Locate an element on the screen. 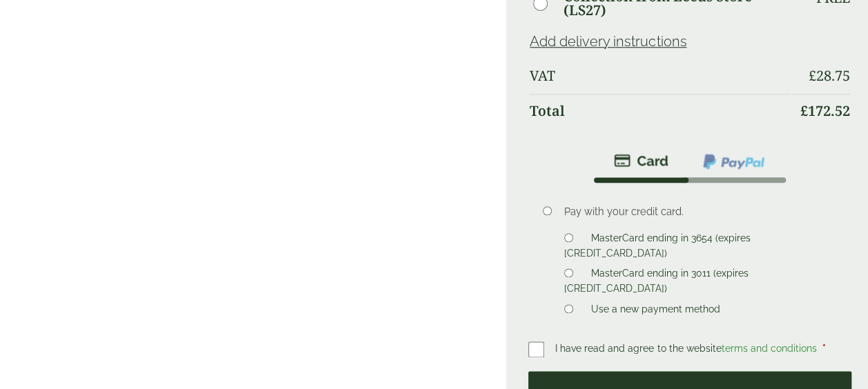  th: Total is located at coordinates (660, 110).